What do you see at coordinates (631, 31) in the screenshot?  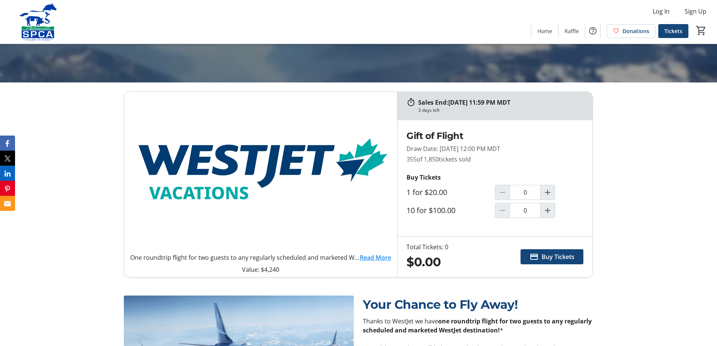 I see `a: Donations` at bounding box center [631, 31].